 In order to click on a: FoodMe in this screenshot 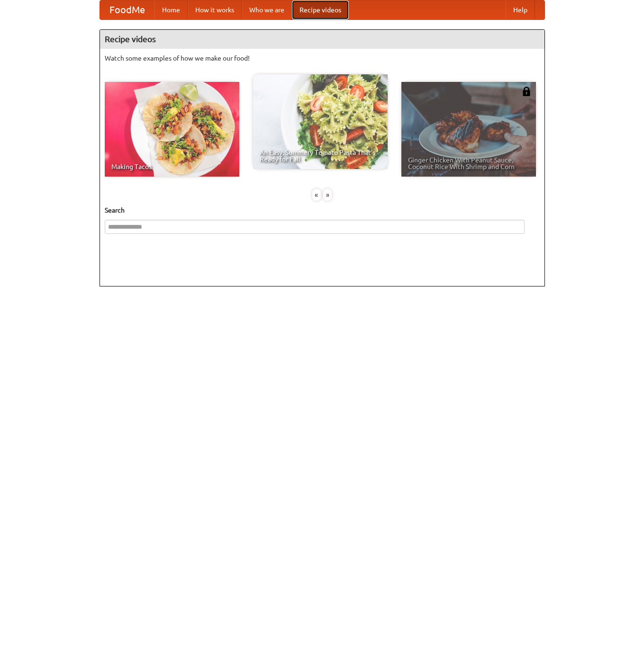, I will do `click(127, 10)`.